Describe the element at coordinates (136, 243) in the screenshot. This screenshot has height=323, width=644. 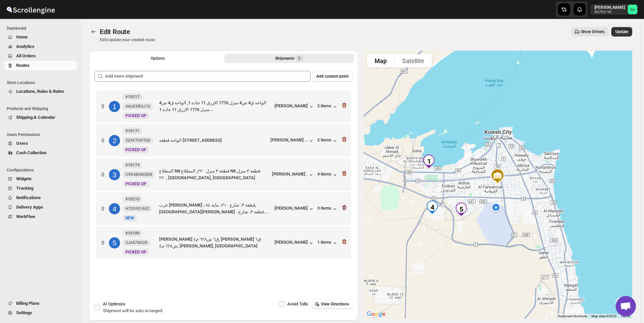
I see `span: 3JAII78K2R` at that location.